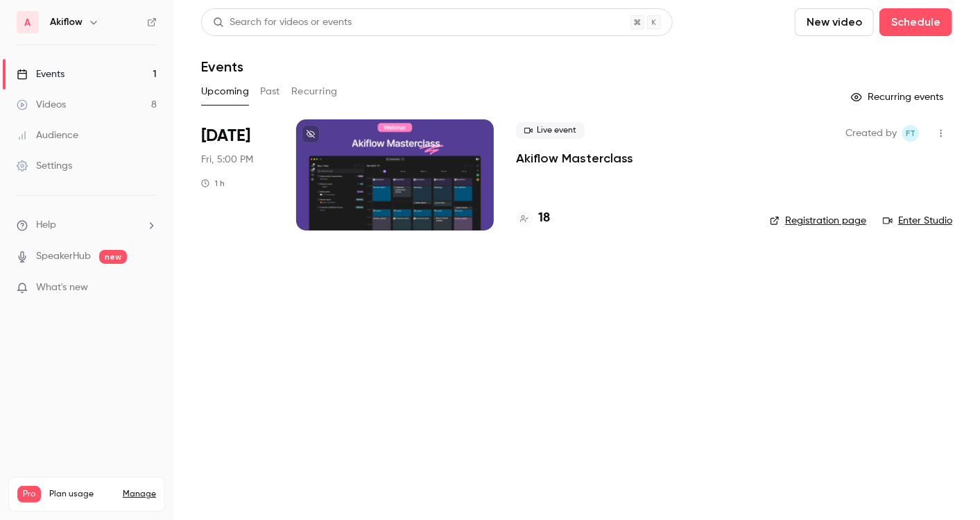 This screenshot has width=980, height=520. What do you see at coordinates (818, 221) in the screenshot?
I see `a: Registration page` at bounding box center [818, 221].